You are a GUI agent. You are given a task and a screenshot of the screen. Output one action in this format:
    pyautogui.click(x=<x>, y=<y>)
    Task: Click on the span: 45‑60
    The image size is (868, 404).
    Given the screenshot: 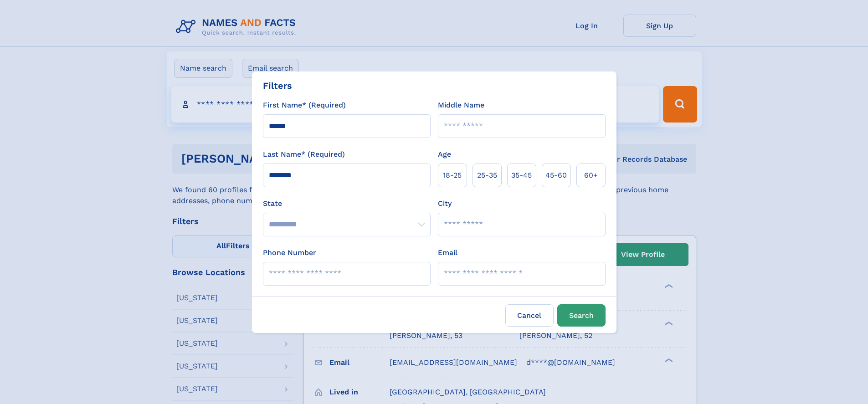 What is the action you would take?
    pyautogui.click(x=556, y=175)
    